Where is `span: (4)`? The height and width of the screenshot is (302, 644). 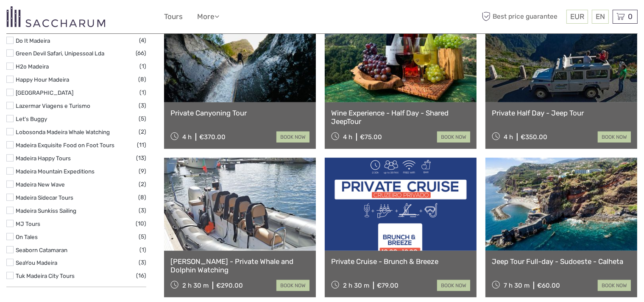
span: (4) is located at coordinates (143, 40).